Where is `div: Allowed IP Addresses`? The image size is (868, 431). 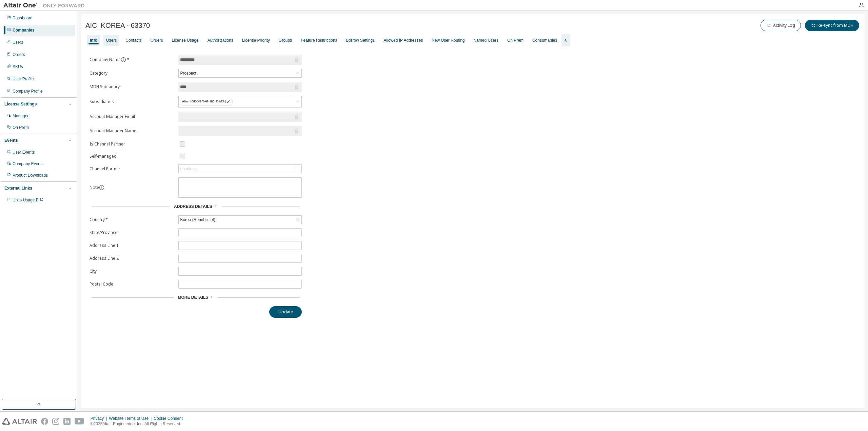
div: Allowed IP Addresses is located at coordinates (404, 40).